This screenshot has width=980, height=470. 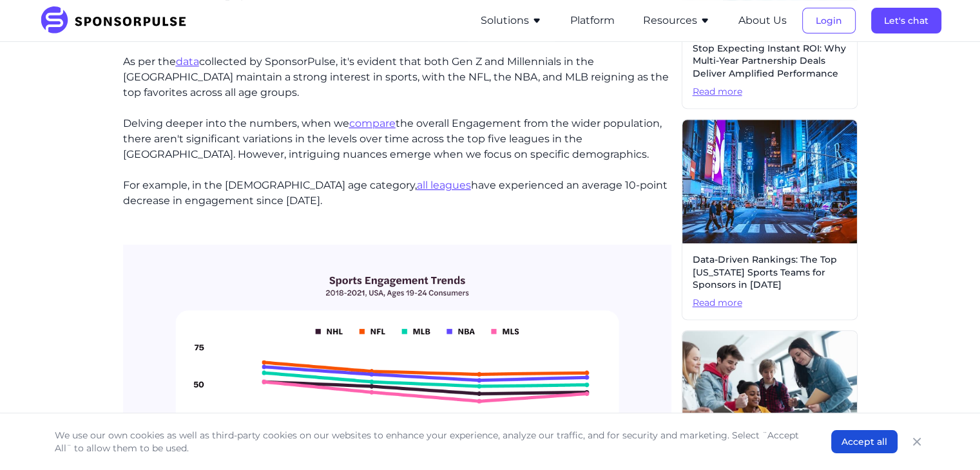 What do you see at coordinates (444, 185) in the screenshot?
I see `u: all leagues` at bounding box center [444, 185].